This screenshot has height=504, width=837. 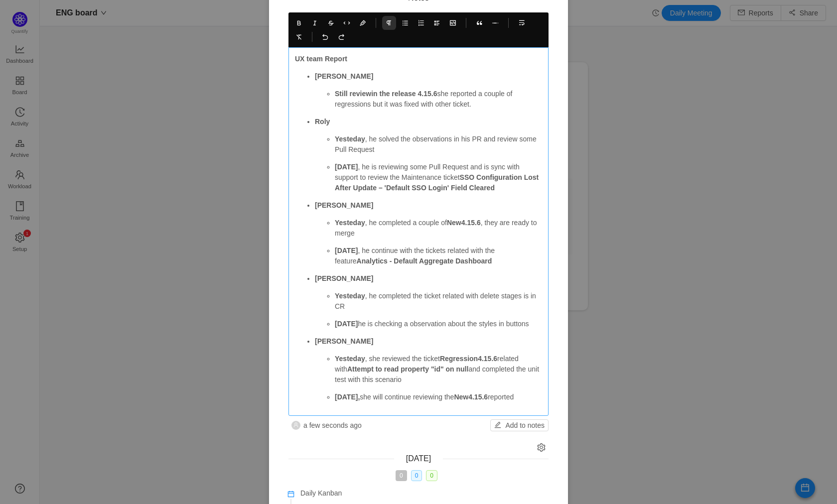 I want to click on span: a few seconds ago, so click(x=332, y=425).